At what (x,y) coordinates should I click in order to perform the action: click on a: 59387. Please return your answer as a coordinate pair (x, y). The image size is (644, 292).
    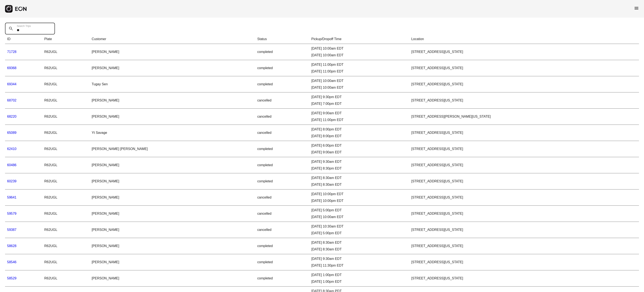
    Looking at the image, I should click on (12, 230).